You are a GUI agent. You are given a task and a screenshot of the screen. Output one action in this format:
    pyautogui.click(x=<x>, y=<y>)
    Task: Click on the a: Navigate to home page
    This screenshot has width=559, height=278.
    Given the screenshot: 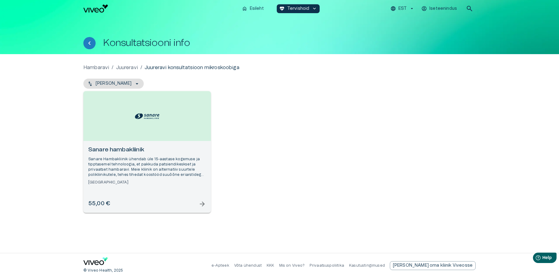 What is the action you would take?
    pyautogui.click(x=96, y=263)
    